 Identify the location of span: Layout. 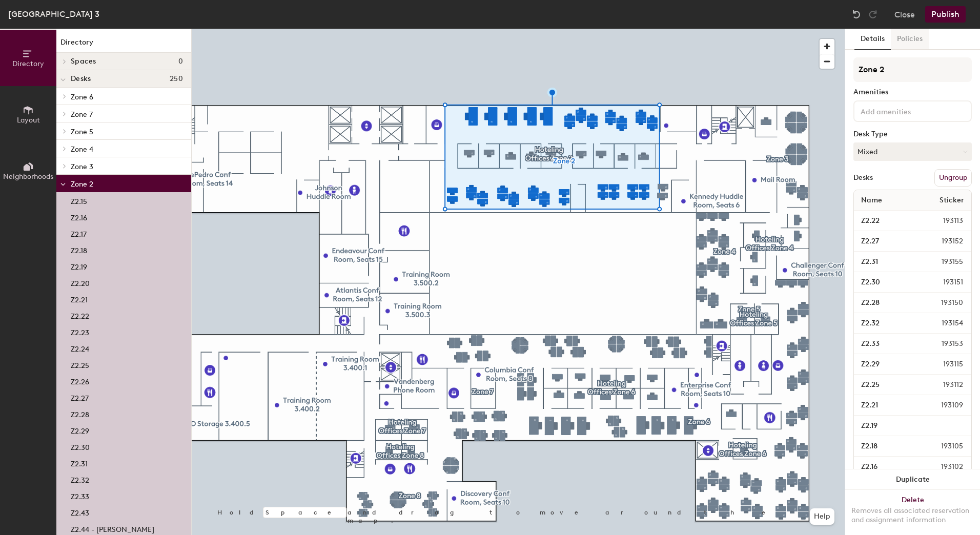
(28, 120).